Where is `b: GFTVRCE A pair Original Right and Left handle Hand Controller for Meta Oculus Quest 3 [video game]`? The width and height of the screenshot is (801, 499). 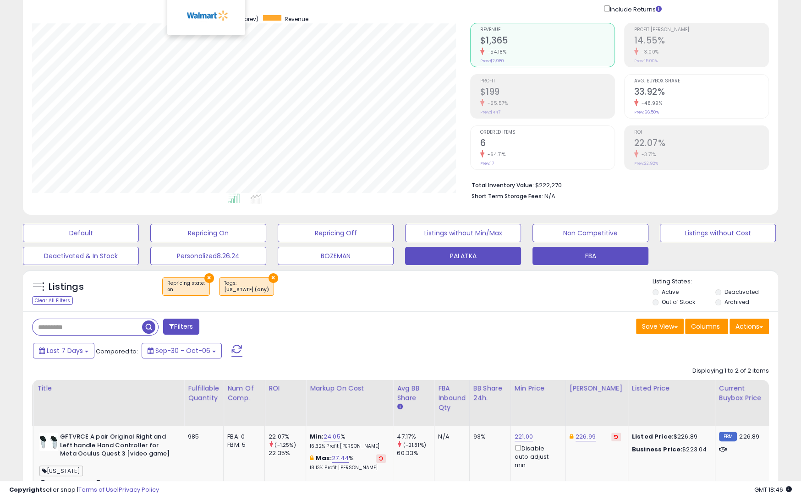 b: GFTVRCE A pair Original Right and Left handle Hand Controller for Meta Oculus Quest 3 [video game] is located at coordinates (115, 447).